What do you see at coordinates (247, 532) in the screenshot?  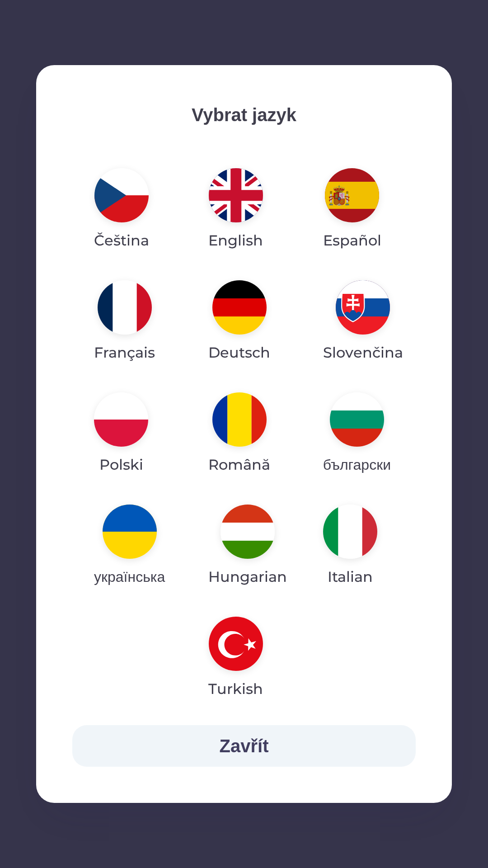 I see `img: hu flag` at bounding box center [247, 532].